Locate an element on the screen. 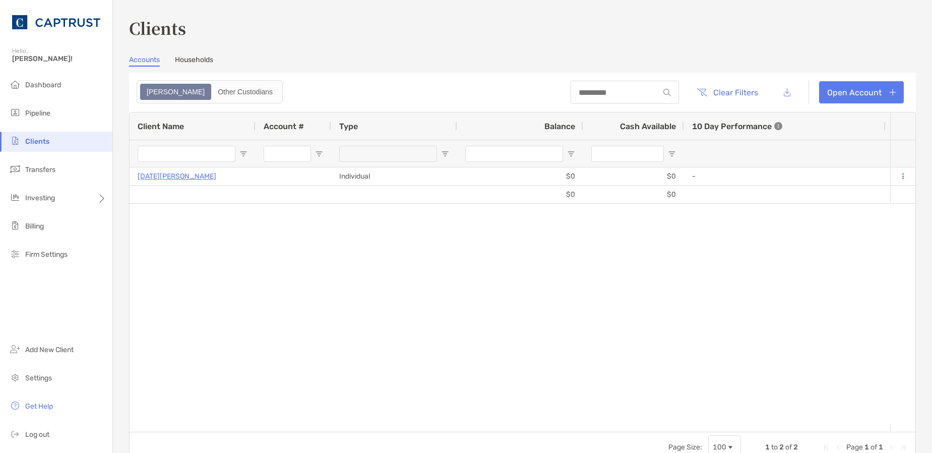 The width and height of the screenshot is (932, 453). div: Other Custodians is located at coordinates (245, 92).